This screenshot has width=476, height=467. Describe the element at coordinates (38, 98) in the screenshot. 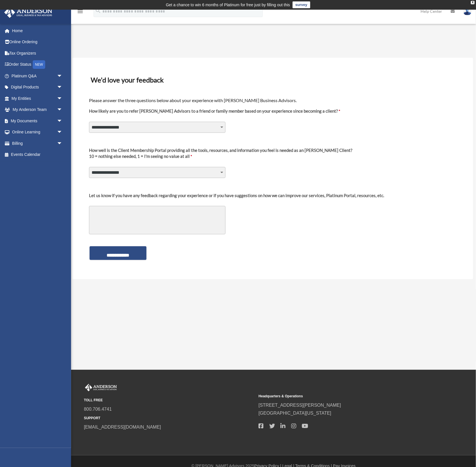

I see `a: My Entitiesarrow_drop_down` at that location.